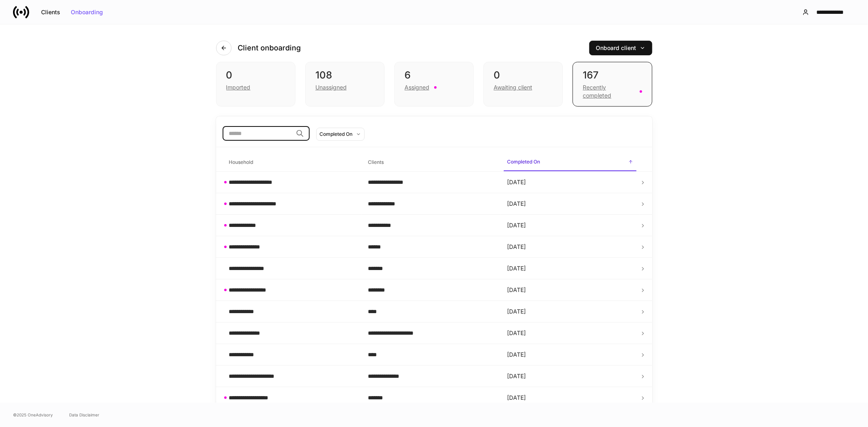 The width and height of the screenshot is (868, 427). Describe the element at coordinates (269, 48) in the screenshot. I see `h4: Client onboarding` at that location.